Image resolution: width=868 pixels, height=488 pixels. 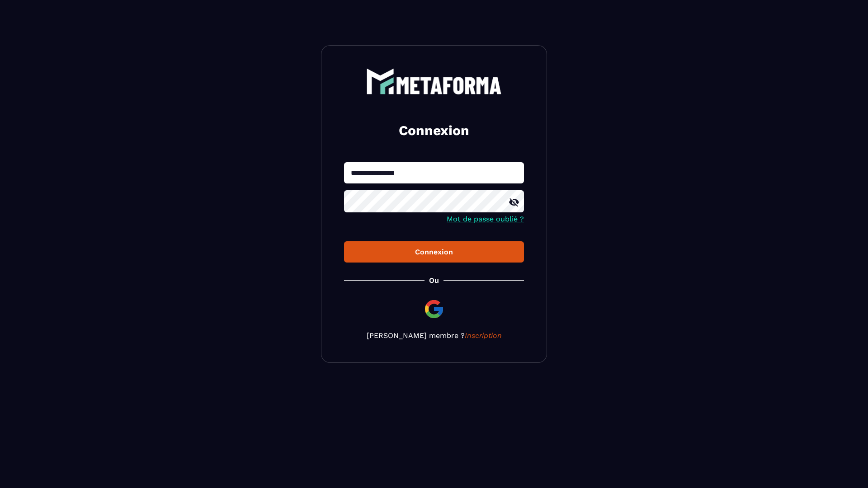 What do you see at coordinates (434, 251) in the screenshot?
I see `div: Connexion` at bounding box center [434, 251].